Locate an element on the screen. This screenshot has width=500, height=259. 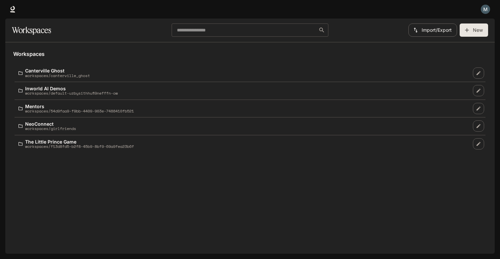
a: The Little Prince Gameworkspaces/f13d8fd5-b2f8-45b9-8bf9-69a9fea23b6f is located at coordinates (244, 144).